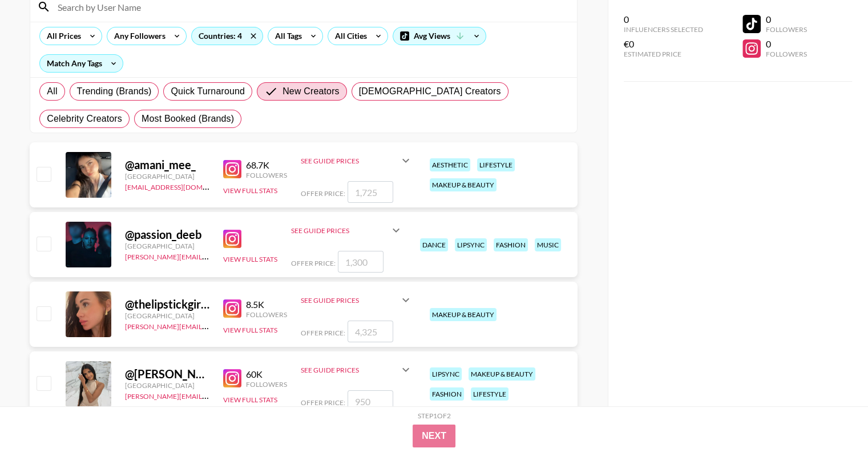  What do you see at coordinates (349, 36) in the screenshot?
I see `div: All Cities` at bounding box center [349, 36].